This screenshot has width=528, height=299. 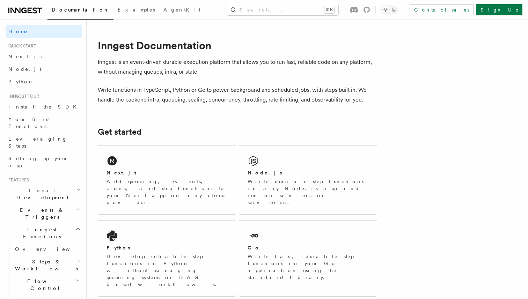 I want to click on a: Overview, so click(x=47, y=249).